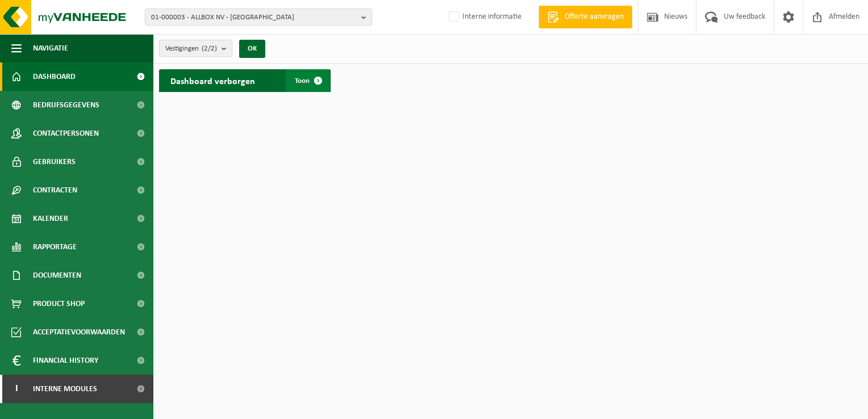 Image resolution: width=868 pixels, height=419 pixels. I want to click on count: (2/2), so click(209, 48).